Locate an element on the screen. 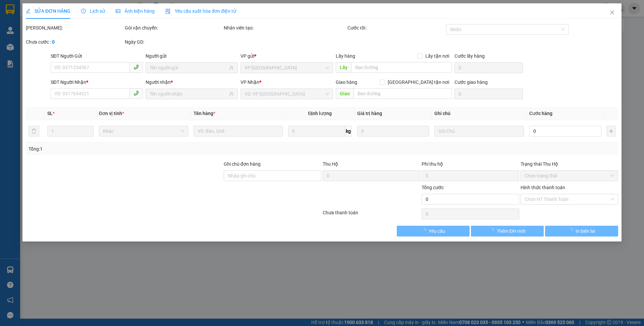 The width and height of the screenshot is (644, 326). span: Định lượng is located at coordinates (320, 114).